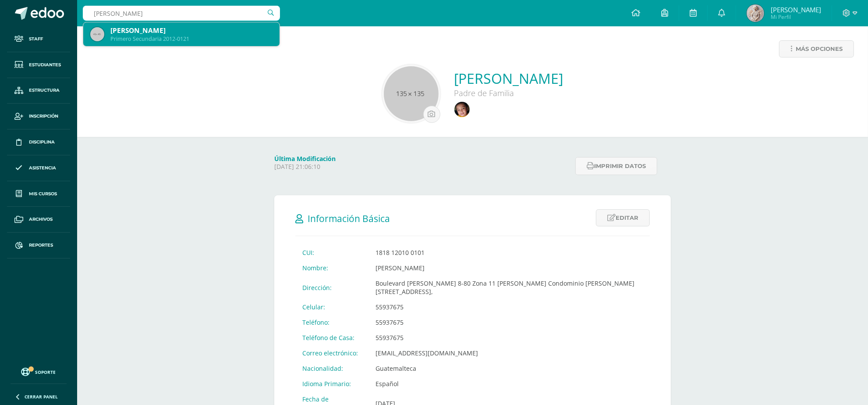  Describe the element at coordinates (38, 194) in the screenshot. I see `a: Mis cursos` at that location.